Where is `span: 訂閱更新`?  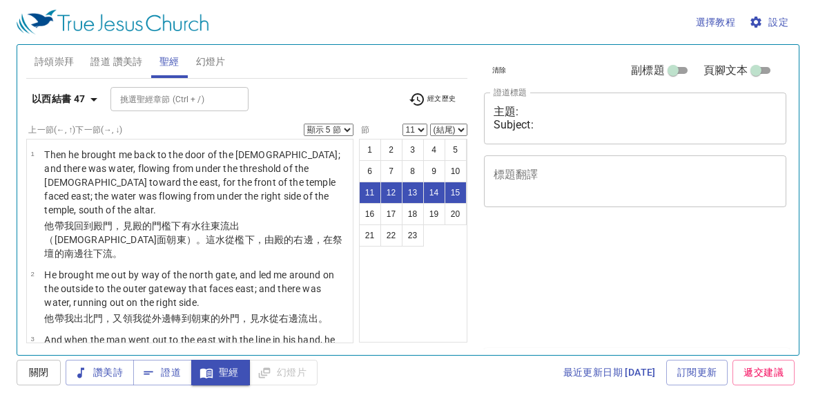
span: 訂閱更新 is located at coordinates (698, 372).